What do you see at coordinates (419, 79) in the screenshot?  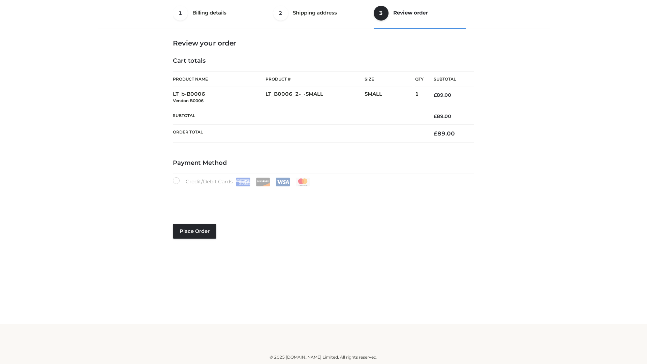 I see `th: Qty` at bounding box center [419, 79].